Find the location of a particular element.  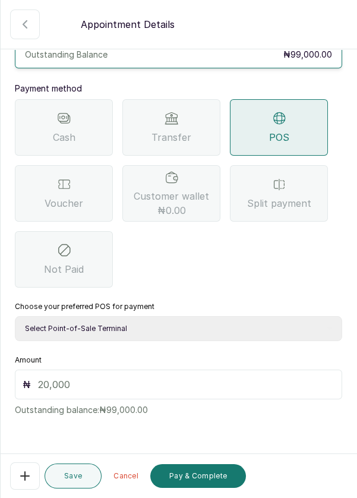

p: Outstanding balance: ₦99,000.00 is located at coordinates (178, 408).